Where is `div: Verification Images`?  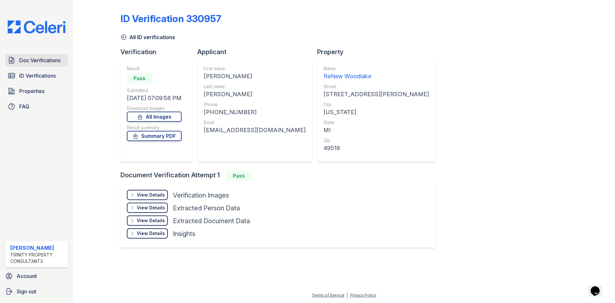 div: Verification Images is located at coordinates (201, 195).